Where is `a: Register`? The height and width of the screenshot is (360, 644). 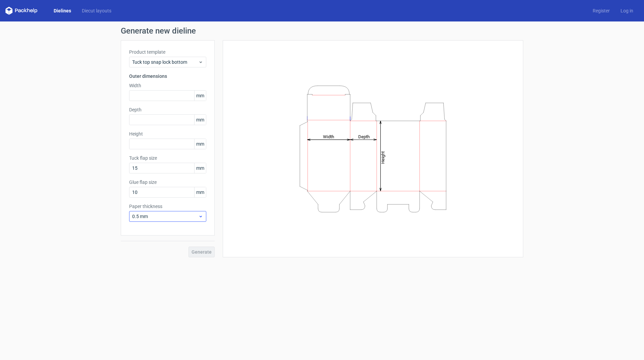
a: Register is located at coordinates (601, 11).